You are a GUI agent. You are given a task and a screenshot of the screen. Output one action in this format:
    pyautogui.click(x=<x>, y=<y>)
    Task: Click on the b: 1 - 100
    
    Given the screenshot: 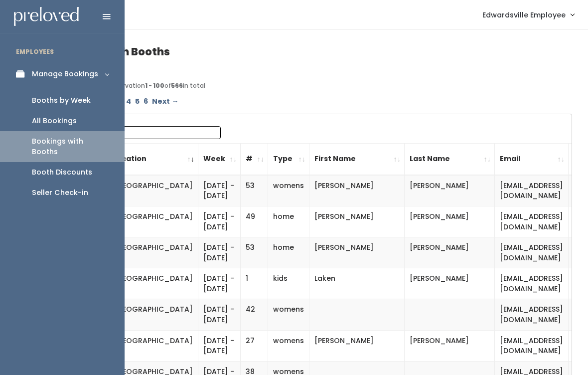 What is the action you would take?
    pyautogui.click(x=155, y=85)
    